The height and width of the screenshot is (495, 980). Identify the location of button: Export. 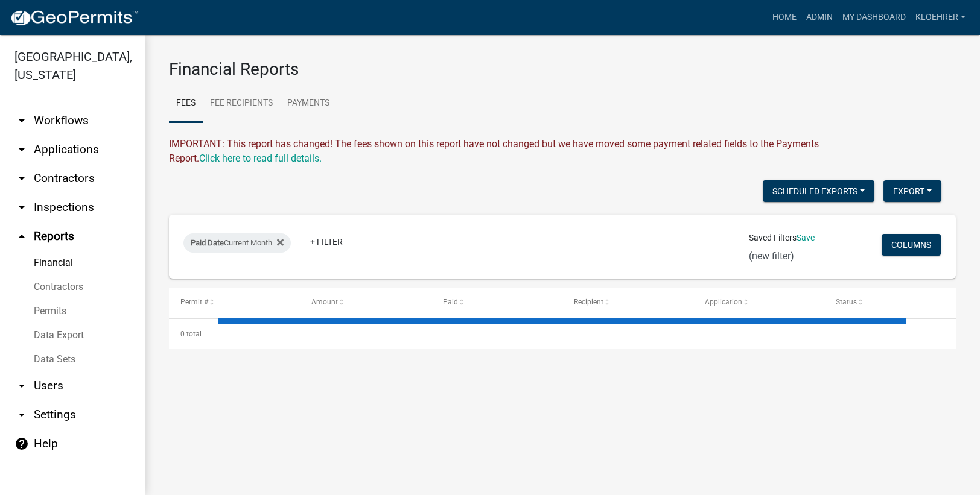
(912, 191).